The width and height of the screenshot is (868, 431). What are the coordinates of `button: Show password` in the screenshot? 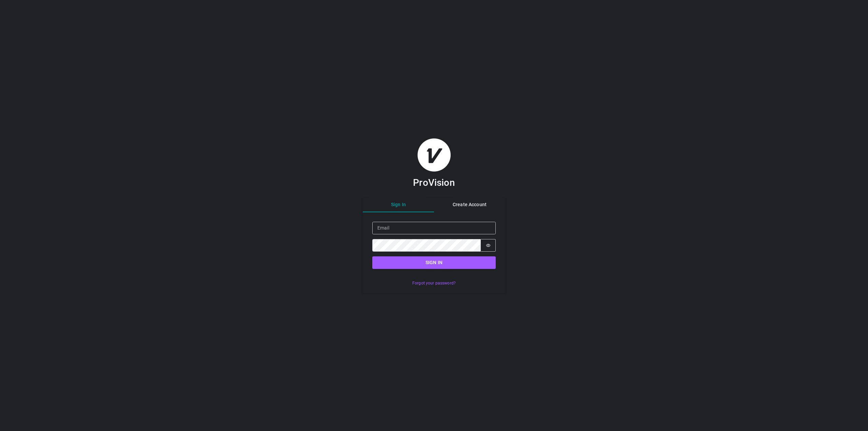 It's located at (488, 246).